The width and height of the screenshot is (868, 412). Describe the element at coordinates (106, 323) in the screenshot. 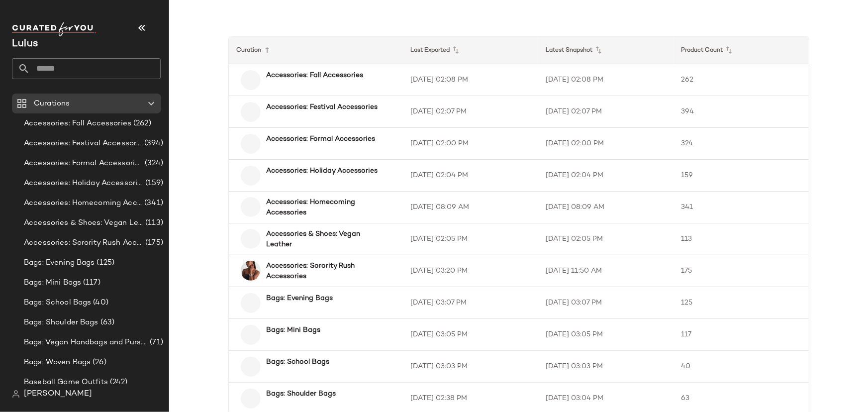

I see `span: (63)` at that location.